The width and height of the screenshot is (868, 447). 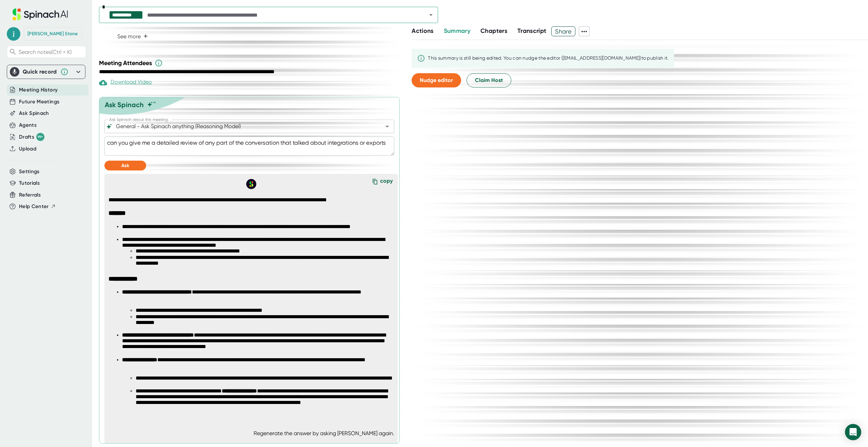 I want to click on button: Settings, so click(x=29, y=172).